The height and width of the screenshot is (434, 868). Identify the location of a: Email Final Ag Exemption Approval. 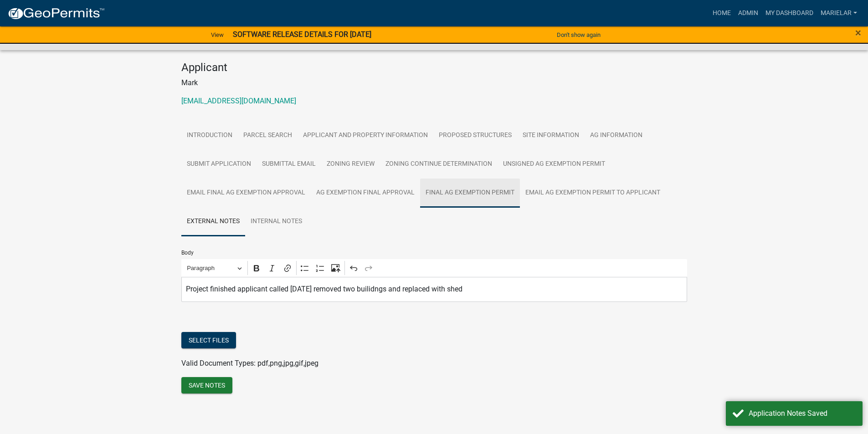
(246, 192).